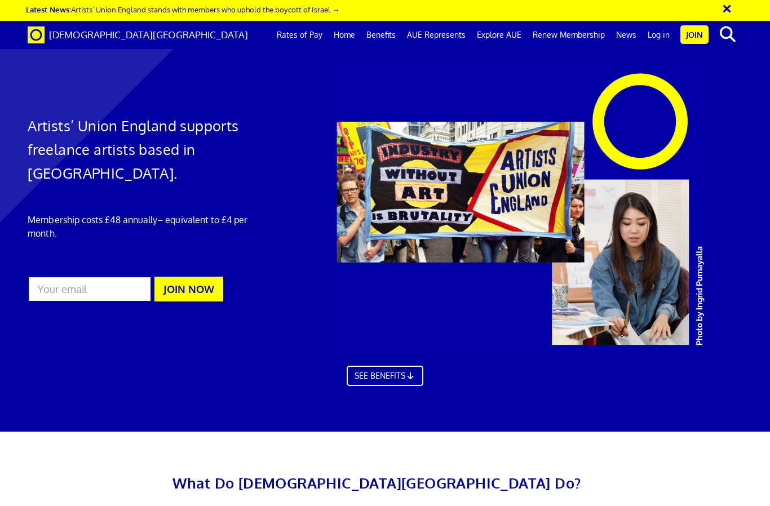 This screenshot has height=506, width=770. Describe the element at coordinates (183, 9) in the screenshot. I see `a: Latest News:Artists’ Union England stands with members who uphold the boycott of Israel →` at that location.